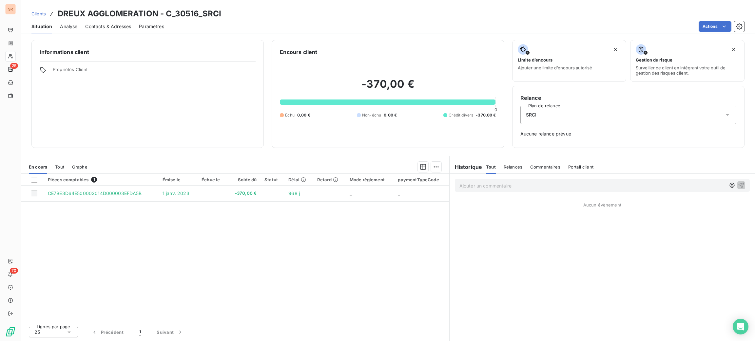 This screenshot has width=755, height=341. What do you see at coordinates (513, 167) in the screenshot?
I see `span: Relances` at bounding box center [513, 167].